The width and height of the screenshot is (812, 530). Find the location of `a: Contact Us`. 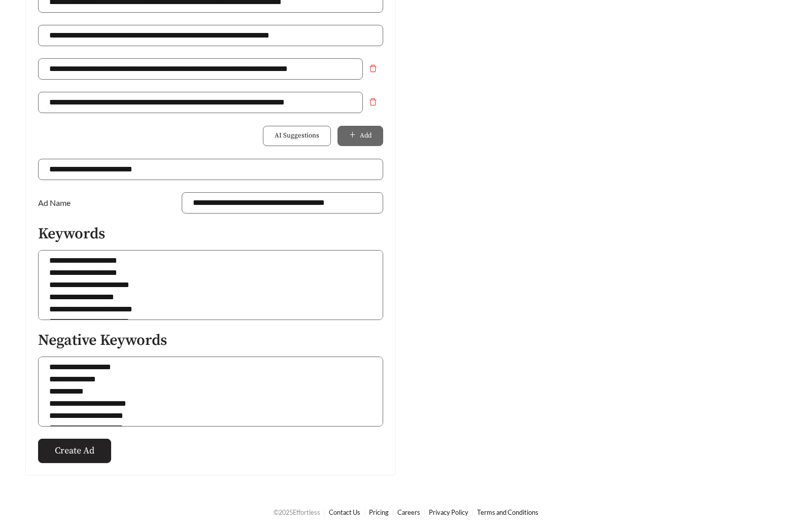

a: Contact Us is located at coordinates (345, 512).